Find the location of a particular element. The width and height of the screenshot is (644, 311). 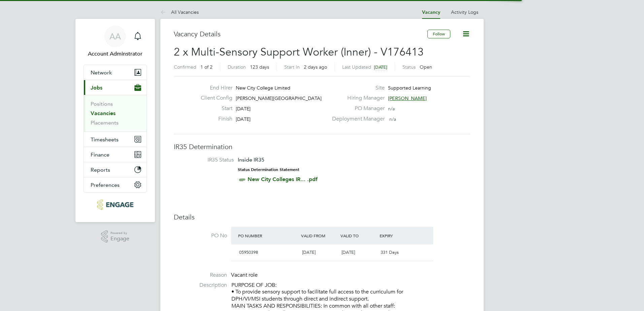

button: Jobs is located at coordinates (115, 87).